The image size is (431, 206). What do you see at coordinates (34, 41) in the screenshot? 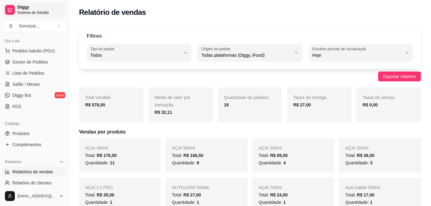
I see `div: Dia a dia` at bounding box center [34, 41].